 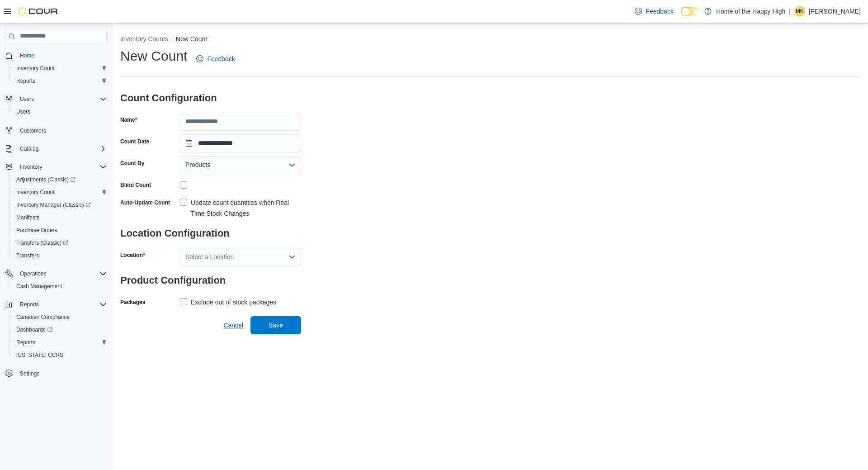 I want to click on h3: Location Configuration, so click(x=211, y=234).